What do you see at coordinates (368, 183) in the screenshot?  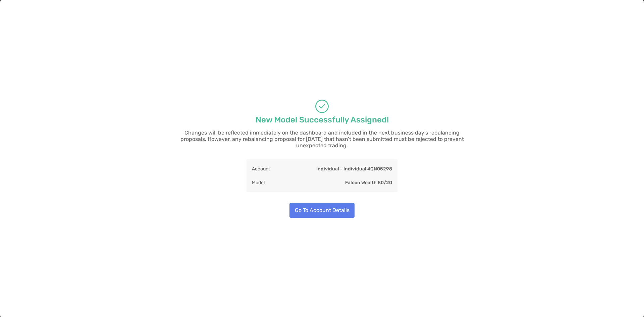 I see `p: Falcon Wealth 80/20` at bounding box center [368, 183].